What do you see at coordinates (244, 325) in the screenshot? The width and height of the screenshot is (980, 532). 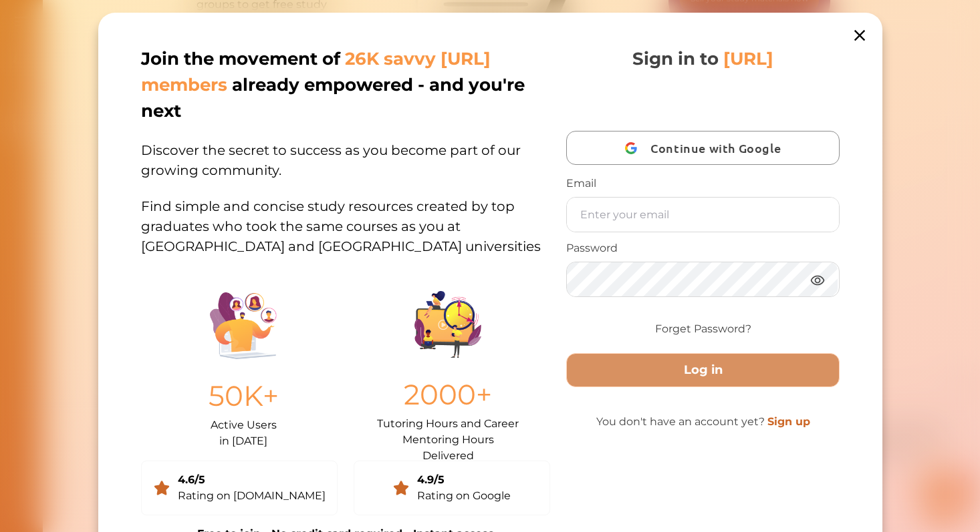 I see `img: Illustration.25158f3c.png` at bounding box center [244, 325].